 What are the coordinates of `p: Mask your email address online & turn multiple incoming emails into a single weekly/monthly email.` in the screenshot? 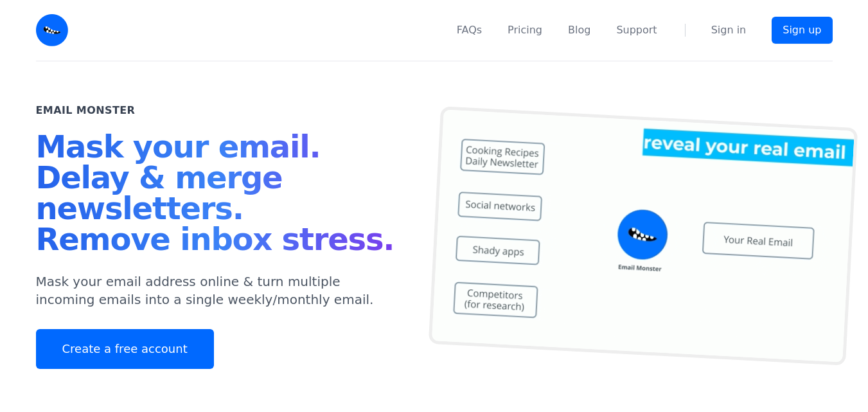 It's located at (219, 291).